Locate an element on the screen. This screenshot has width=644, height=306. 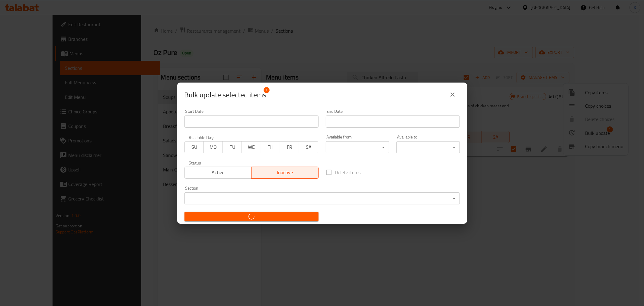
span: Delete items is located at coordinates (348, 172).